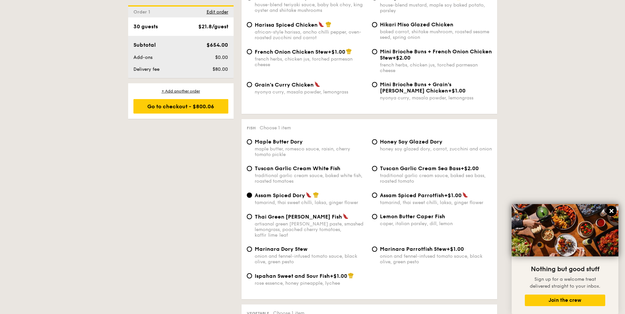  Describe the element at coordinates (181, 106) in the screenshot. I see `div: Go to checkout - $800.06` at that location.